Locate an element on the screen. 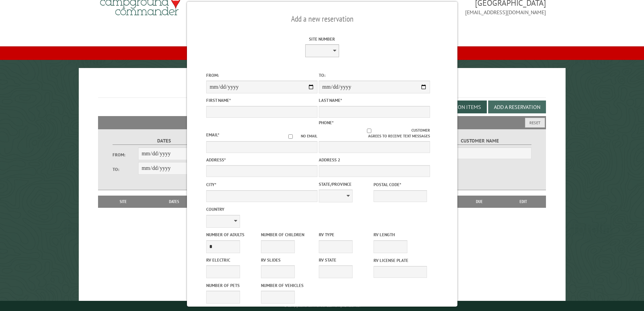 Image resolution: width=644 pixels, height=311 pixels. label: Last Name is located at coordinates (374, 100).